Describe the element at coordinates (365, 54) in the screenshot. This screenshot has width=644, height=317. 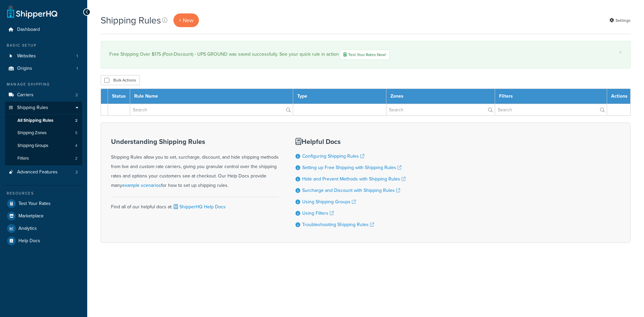
I see `div: Free Shipping Over $175 (Post-Discount) - UPS GROUND was saved successfully. See your quick rule ...` at that location.